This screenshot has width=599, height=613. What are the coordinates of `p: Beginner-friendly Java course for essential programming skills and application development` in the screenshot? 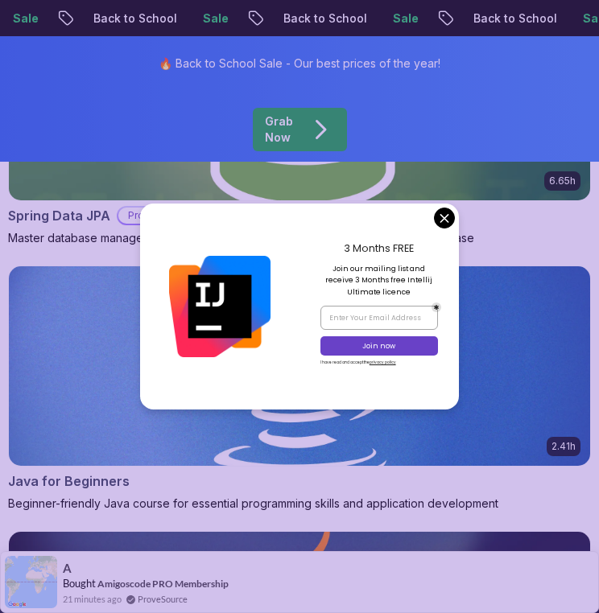 It's located at (299, 504).